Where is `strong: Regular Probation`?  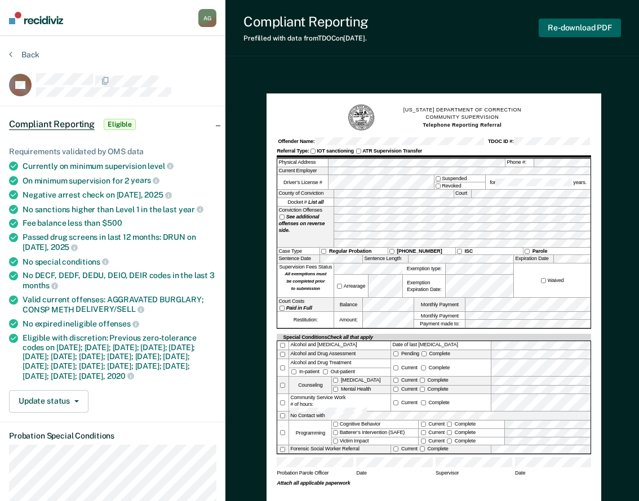 strong: Regular Probation is located at coordinates (350, 251).